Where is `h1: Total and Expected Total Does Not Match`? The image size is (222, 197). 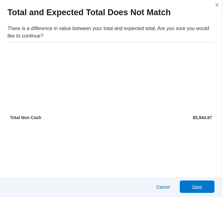
h1: Total and Expected Total Does Not Match is located at coordinates (89, 12).